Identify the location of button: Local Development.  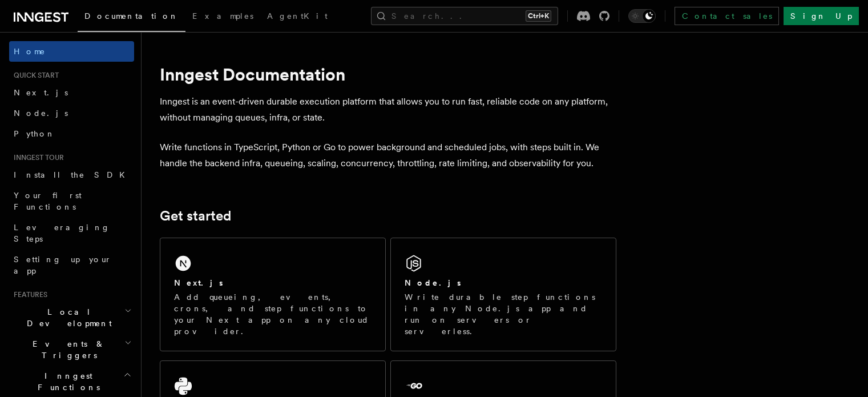
(72, 317).